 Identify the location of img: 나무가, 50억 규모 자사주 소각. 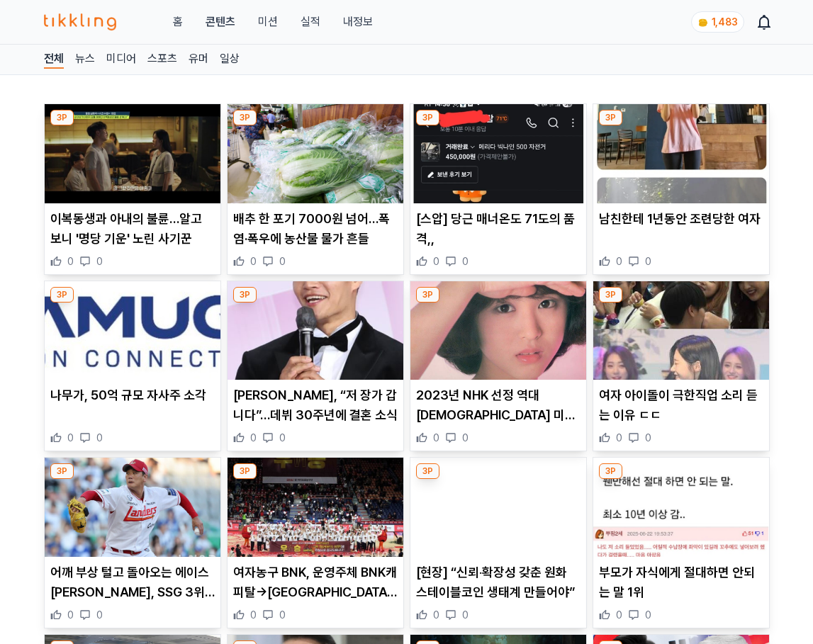
(132, 330).